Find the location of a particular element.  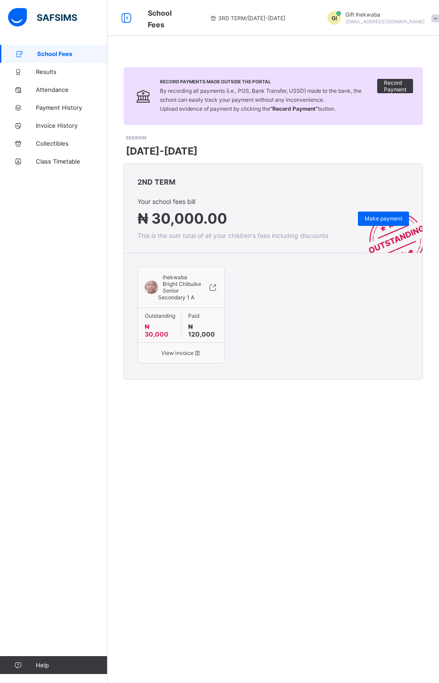

span: Payment History is located at coordinates (72, 108).